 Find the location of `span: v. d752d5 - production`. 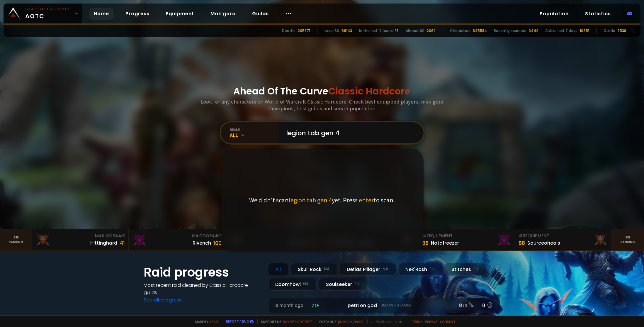

span: v. d752d5 - production is located at coordinates (385, 321).